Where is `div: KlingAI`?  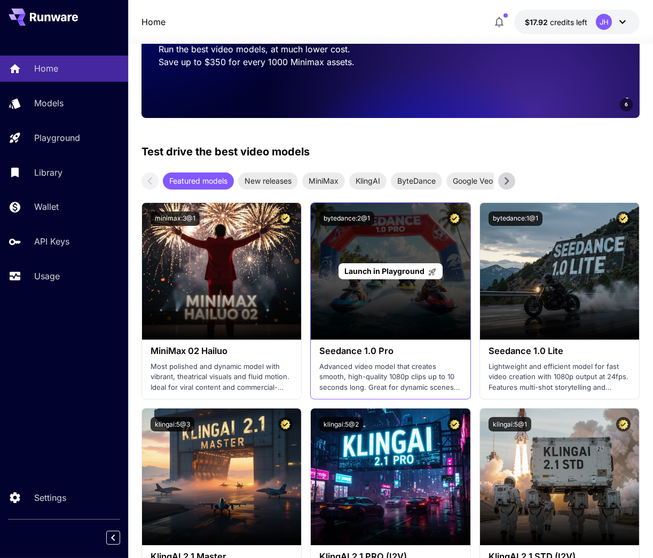
div: KlingAI is located at coordinates (368, 181).